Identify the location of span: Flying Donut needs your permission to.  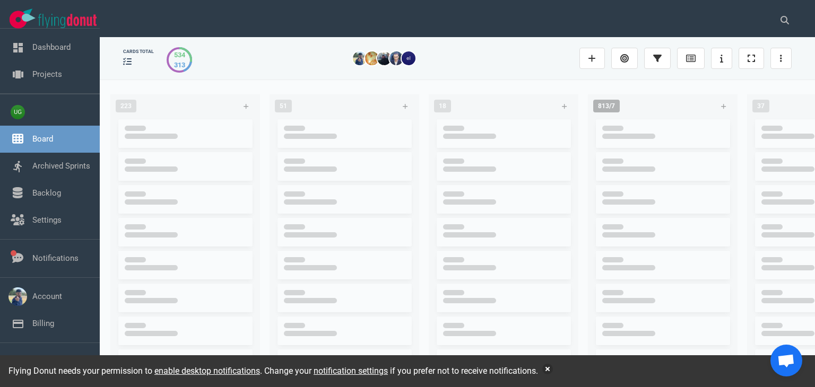
(134, 371).